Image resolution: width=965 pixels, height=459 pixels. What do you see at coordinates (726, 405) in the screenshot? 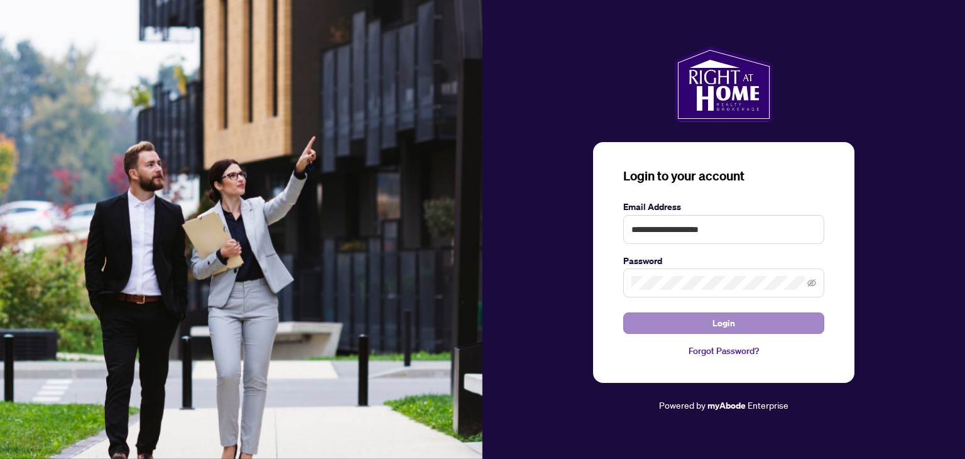
I see `a: myAbode` at bounding box center [726, 405].